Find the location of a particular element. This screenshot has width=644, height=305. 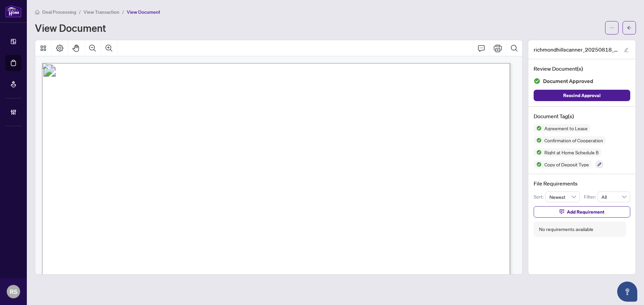

span: ellipsis is located at coordinates (612, 28).